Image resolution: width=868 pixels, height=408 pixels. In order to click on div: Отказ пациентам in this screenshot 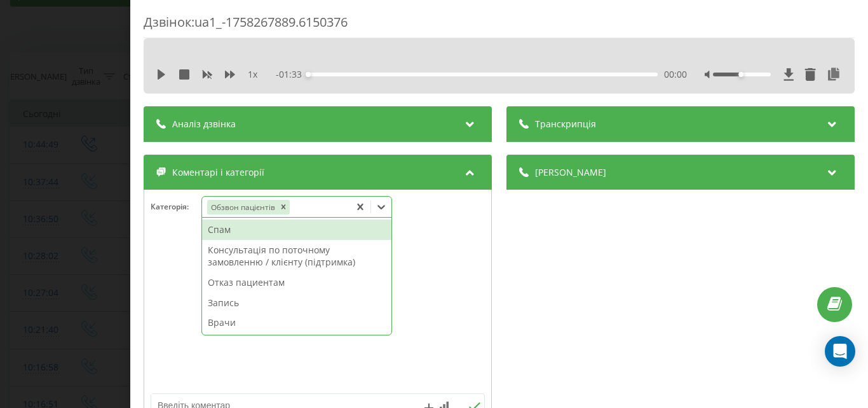, I will do `click(297, 282)`.